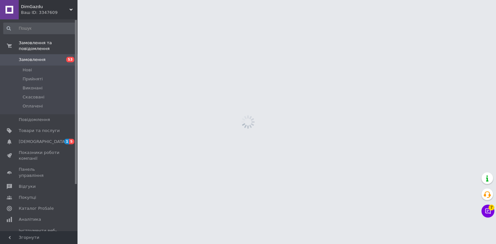 Image resolution: width=496 pixels, height=244 pixels. I want to click on span: Аналітика, so click(30, 219).